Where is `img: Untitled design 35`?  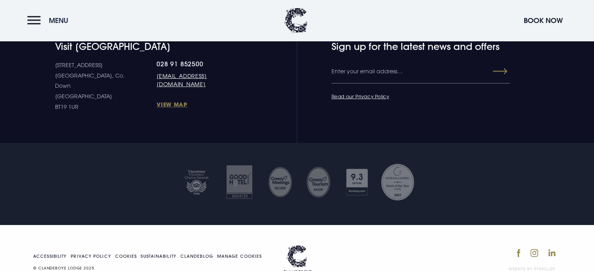 img: Untitled design 35 is located at coordinates (279, 182).